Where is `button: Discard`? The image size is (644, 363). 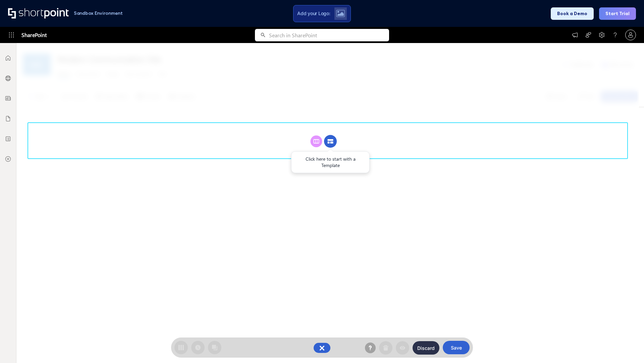 button: Discard is located at coordinates (426, 348).